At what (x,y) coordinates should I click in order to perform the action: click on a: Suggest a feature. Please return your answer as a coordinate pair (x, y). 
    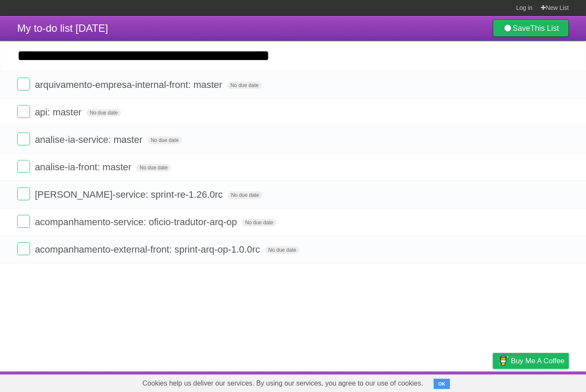
    Looking at the image, I should click on (542, 382).